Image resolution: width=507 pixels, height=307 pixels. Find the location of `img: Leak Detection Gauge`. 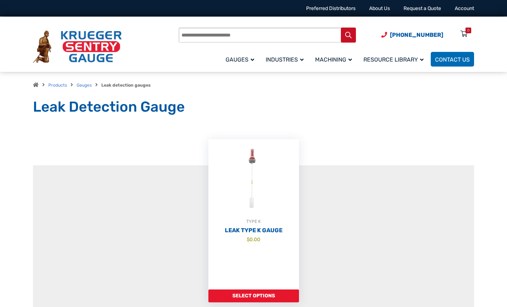

img: Leak Detection Gauge is located at coordinates (253, 179).